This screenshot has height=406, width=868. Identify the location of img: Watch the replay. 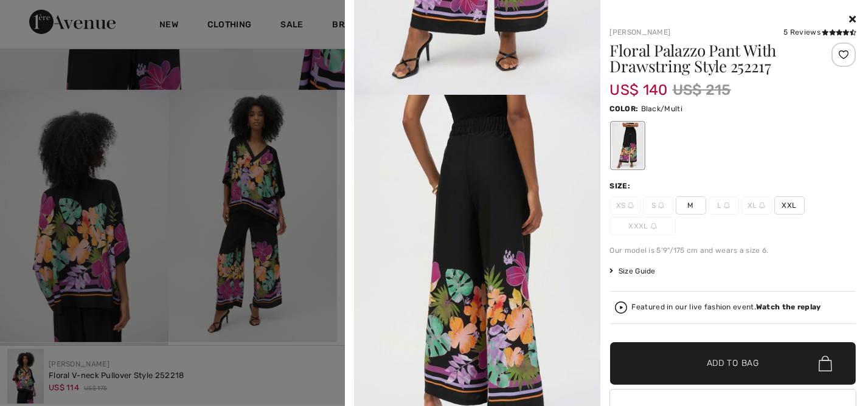
(621, 308).